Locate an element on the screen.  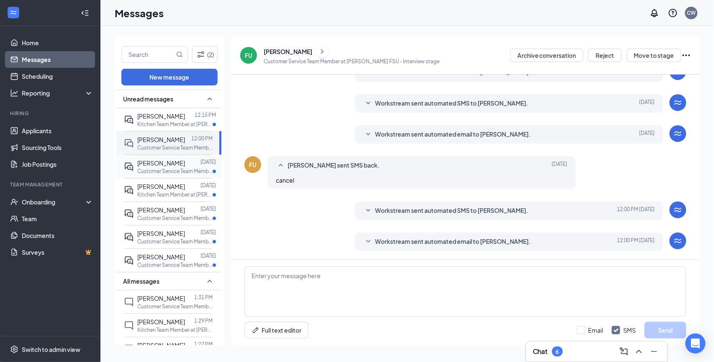
svg: Settings is located at coordinates (14, 349).